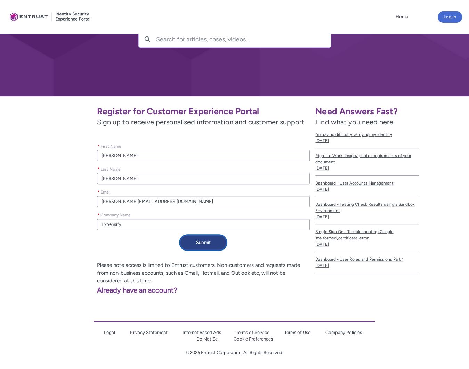 Image resolution: width=469 pixels, height=369 pixels. What do you see at coordinates (147, 39) in the screenshot?
I see `button: Search` at bounding box center [147, 39].